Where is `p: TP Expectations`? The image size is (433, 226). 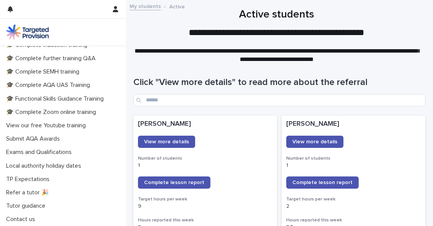
p: TP Expectations is located at coordinates (29, 179).